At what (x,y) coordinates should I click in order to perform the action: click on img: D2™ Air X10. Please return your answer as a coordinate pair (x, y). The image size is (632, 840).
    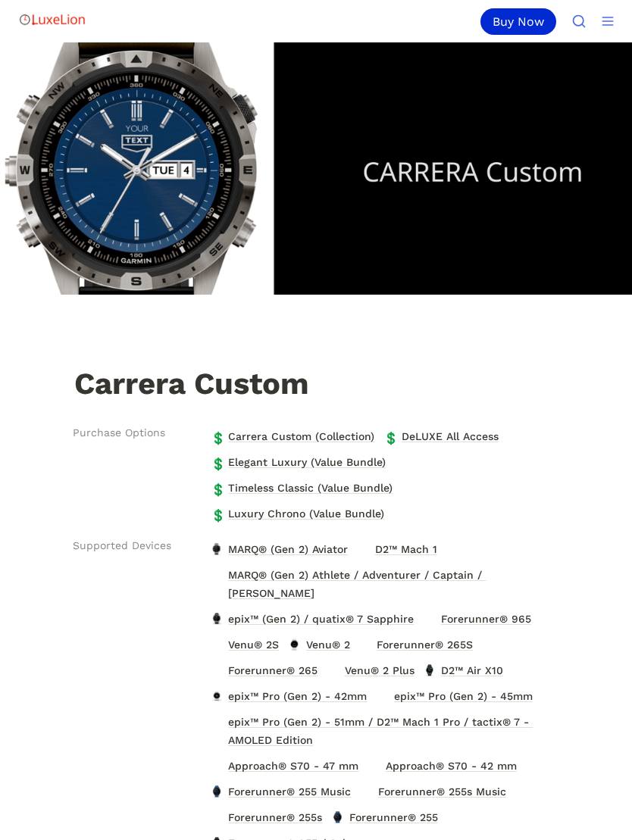
    Looking at the image, I should click on (429, 671).